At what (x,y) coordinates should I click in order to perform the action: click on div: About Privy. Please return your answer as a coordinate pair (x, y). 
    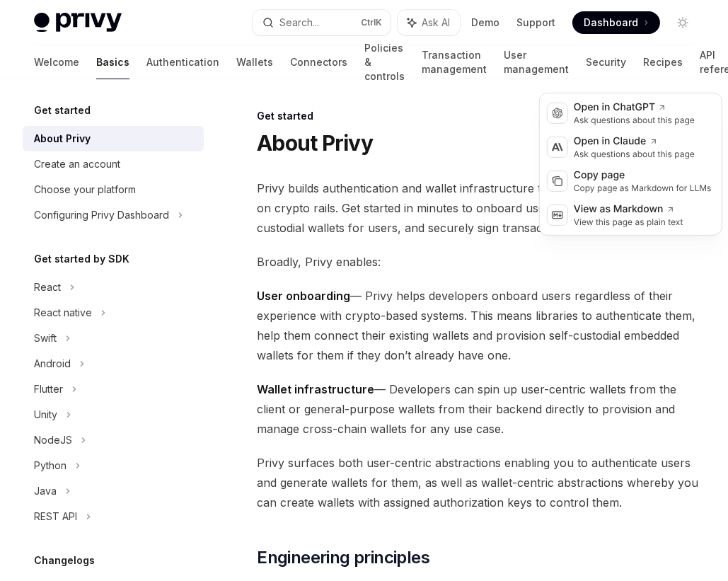
    Looking at the image, I should click on (63, 139).